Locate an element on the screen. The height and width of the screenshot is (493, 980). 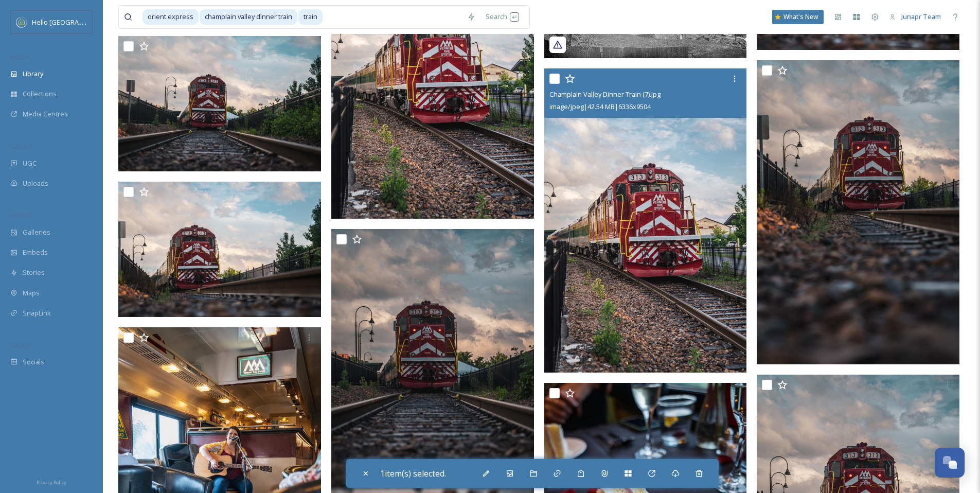
img: Champlain Valley Dinner Train (26).jpg is located at coordinates (220, 104).